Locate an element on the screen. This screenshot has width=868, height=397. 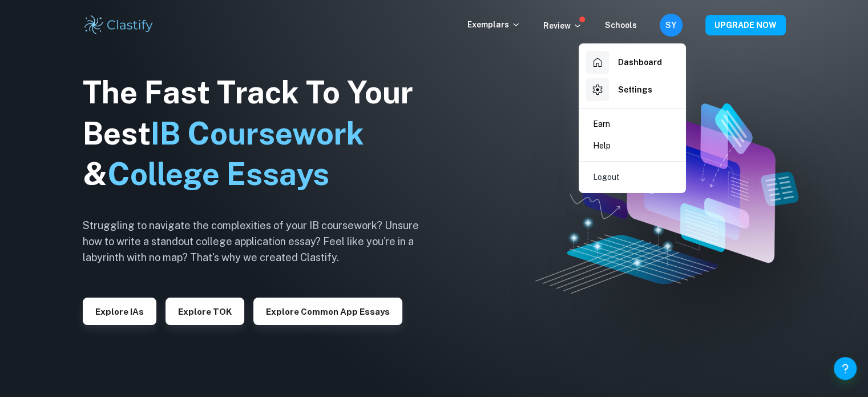
p: Logout is located at coordinates (606, 177).